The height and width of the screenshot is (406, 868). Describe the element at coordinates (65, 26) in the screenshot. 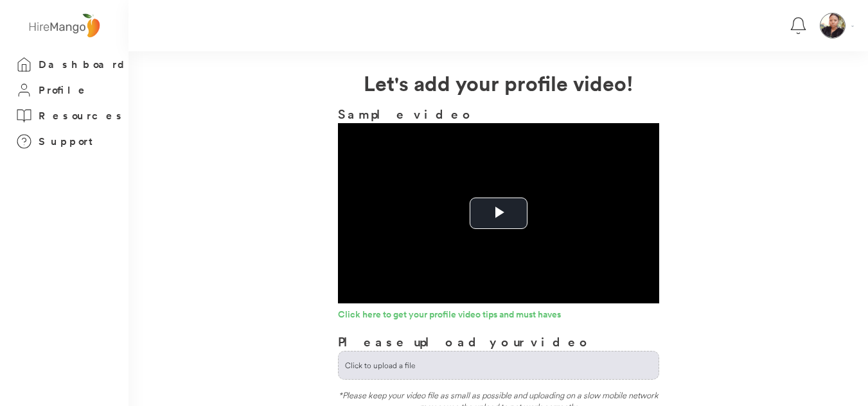

I see `img: logo%20-%20hiremango%20gray.png` at that location.